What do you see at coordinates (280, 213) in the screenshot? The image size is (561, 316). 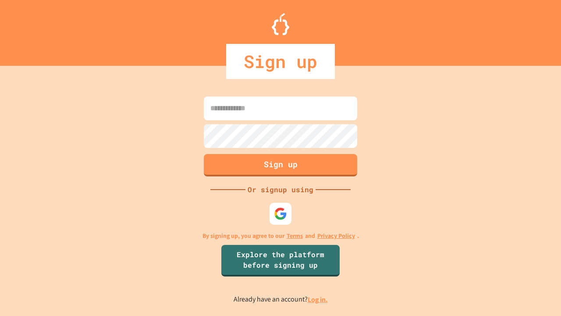 I see `img: google-icon.svg` at bounding box center [280, 213].